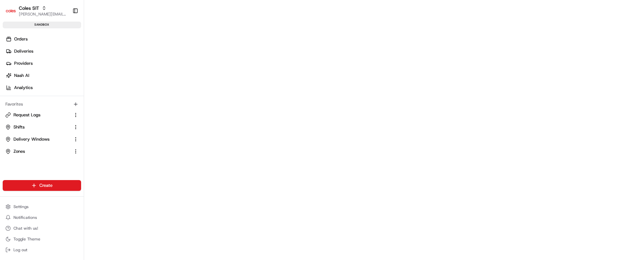 This screenshot has width=644, height=260. Describe the element at coordinates (42, 115) in the screenshot. I see `button: Request Logs` at that location.